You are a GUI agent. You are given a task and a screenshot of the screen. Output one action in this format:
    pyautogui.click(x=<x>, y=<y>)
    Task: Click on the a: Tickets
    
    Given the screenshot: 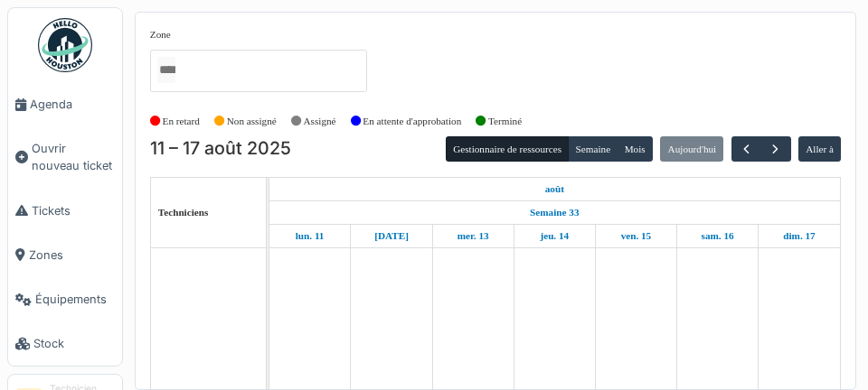 What is the action you would take?
    pyautogui.click(x=65, y=210)
    